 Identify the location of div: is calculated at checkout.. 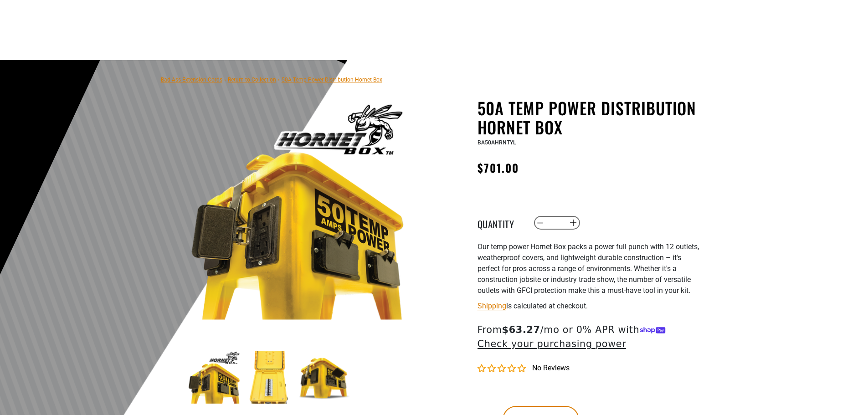
(589, 306).